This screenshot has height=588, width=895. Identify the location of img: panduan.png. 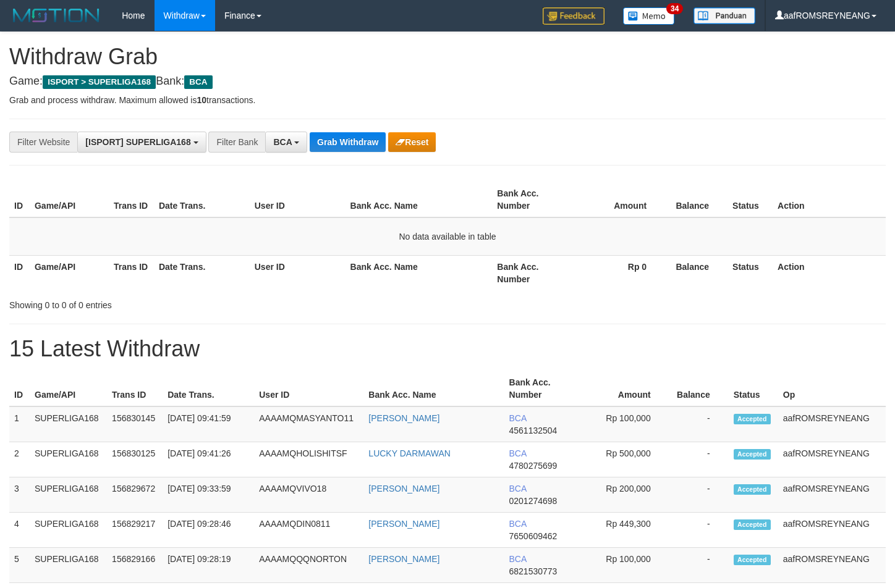
(724, 15).